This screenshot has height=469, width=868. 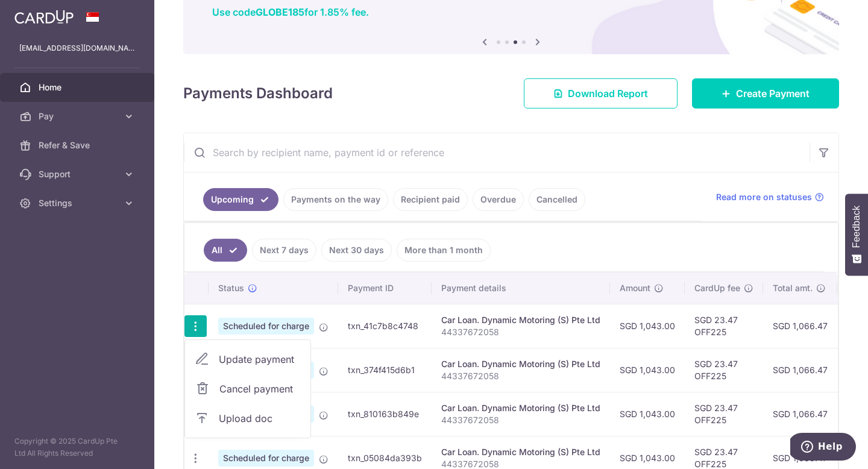 What do you see at coordinates (773, 94) in the screenshot?
I see `span: Create Payment` at bounding box center [773, 94].